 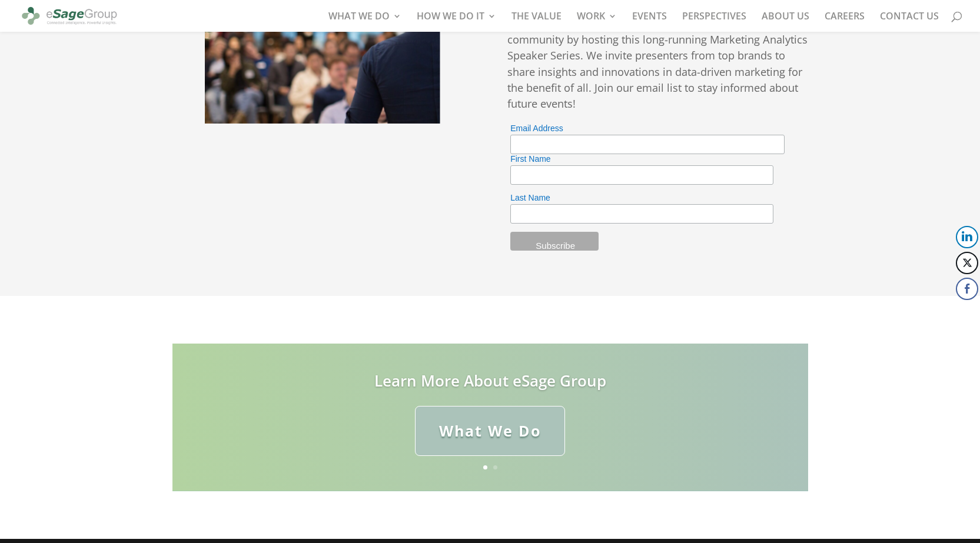 What do you see at coordinates (495, 467) in the screenshot?
I see `a: 2` at bounding box center [495, 467].